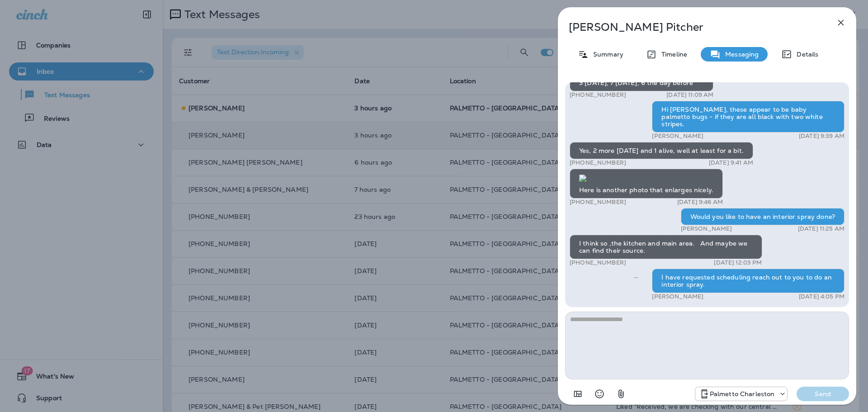  What do you see at coordinates (742, 394) in the screenshot?
I see `div: +1 (843) 277-8322` at bounding box center [742, 394].